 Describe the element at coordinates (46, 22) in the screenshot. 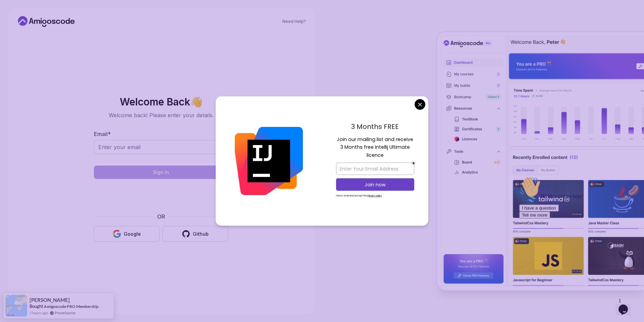

I see `a: Home link` at that location.